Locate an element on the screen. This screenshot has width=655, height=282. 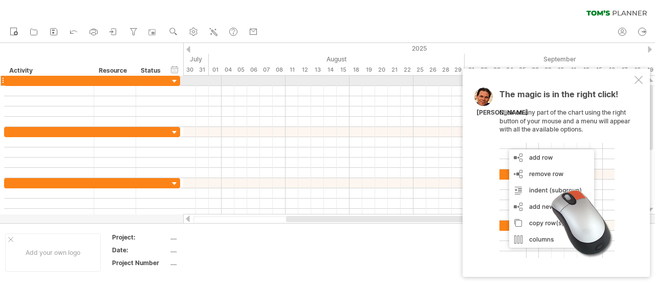
div: Tuesday, 16 September 2025 is located at coordinates (612, 70).